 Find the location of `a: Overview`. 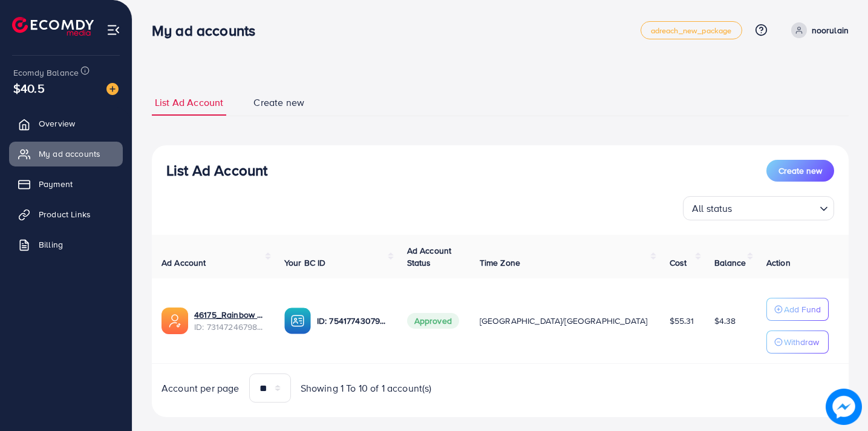

a: Overview is located at coordinates (66, 124).